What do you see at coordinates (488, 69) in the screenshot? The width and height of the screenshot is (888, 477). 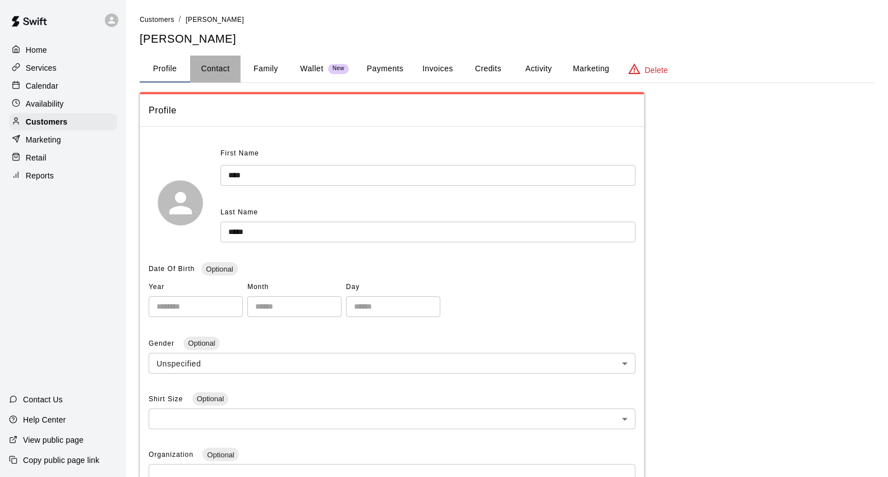 I see `button: Credits` at bounding box center [488, 69].